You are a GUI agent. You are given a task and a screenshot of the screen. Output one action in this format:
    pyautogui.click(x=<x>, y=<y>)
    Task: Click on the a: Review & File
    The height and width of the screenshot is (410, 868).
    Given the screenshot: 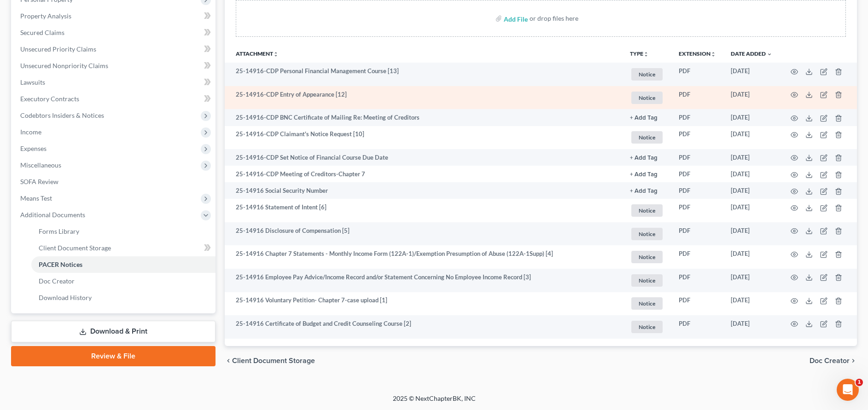 What is the action you would take?
    pyautogui.click(x=113, y=357)
    